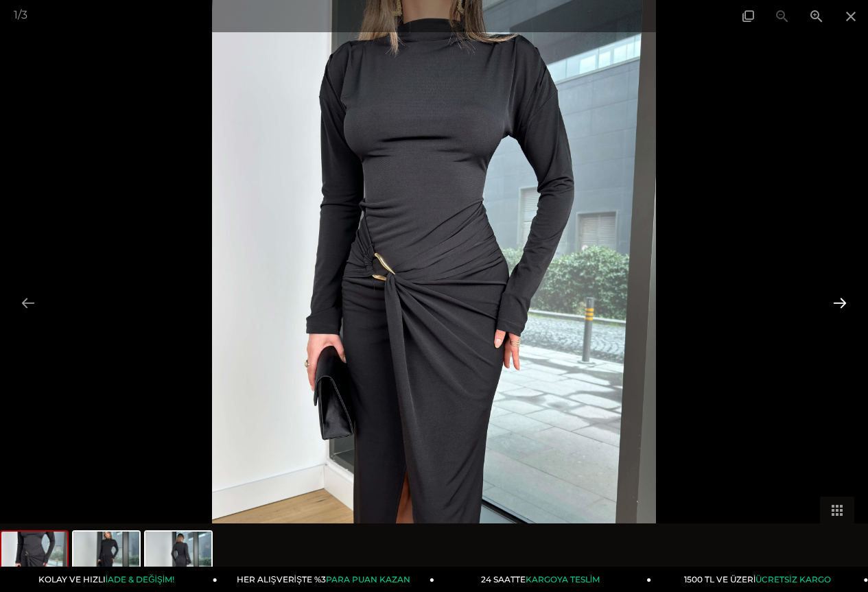  I want to click on a: 1500 TL VE ÜZERİÜCRETSİZ KARGO, so click(760, 579).